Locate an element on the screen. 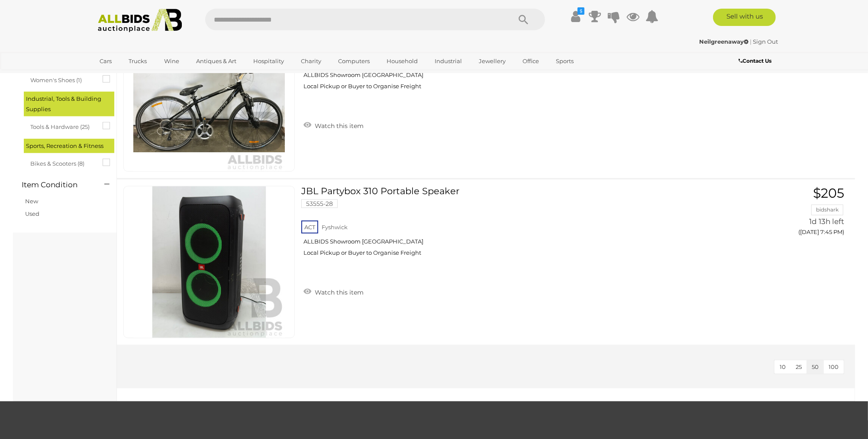  a: Household is located at coordinates (402, 61).